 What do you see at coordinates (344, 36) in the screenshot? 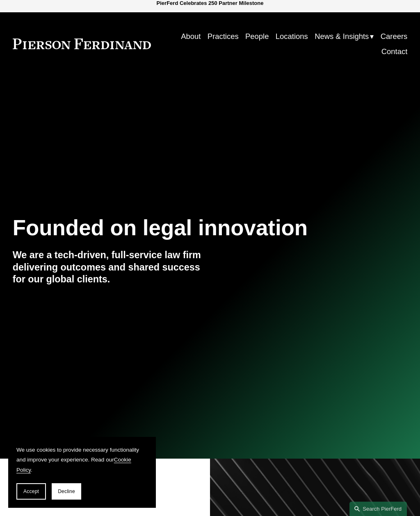
I see `a: folder dropdown` at bounding box center [344, 36].